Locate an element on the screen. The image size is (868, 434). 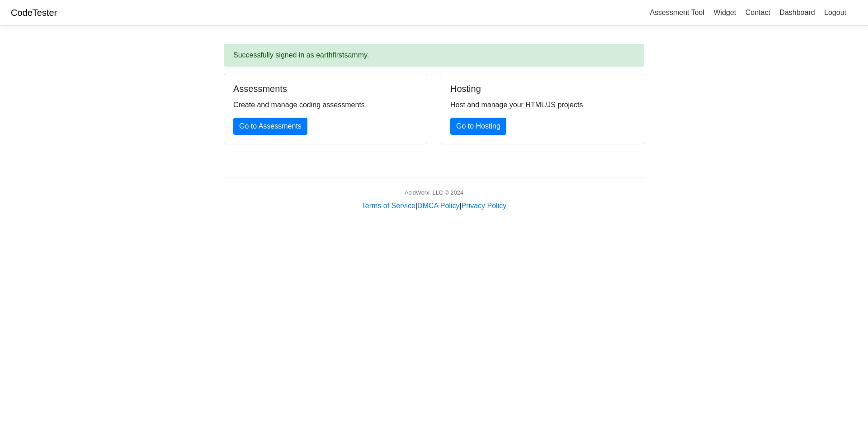
a: Widget is located at coordinates (724, 12).